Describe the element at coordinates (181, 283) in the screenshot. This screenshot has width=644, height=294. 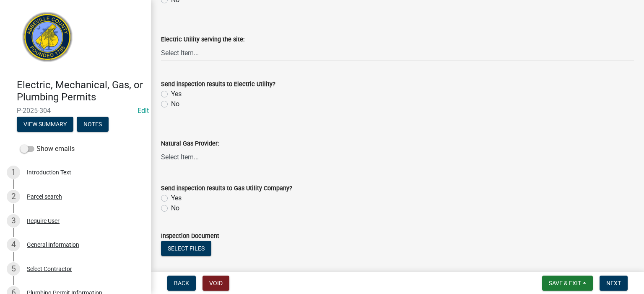
I see `button: Back` at that location.